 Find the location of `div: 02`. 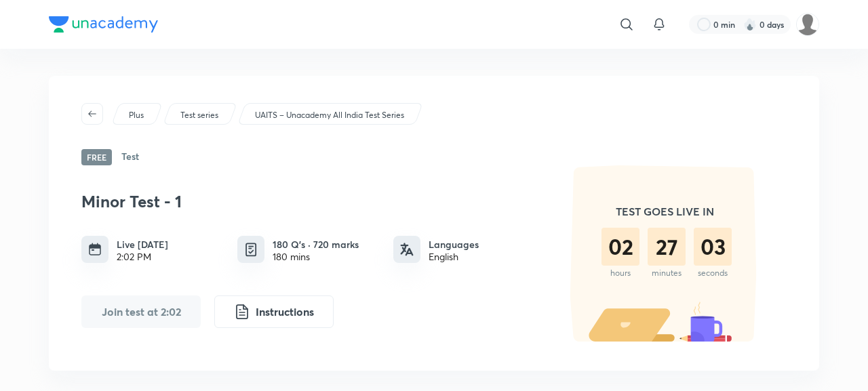

div: 02 is located at coordinates (620, 247).